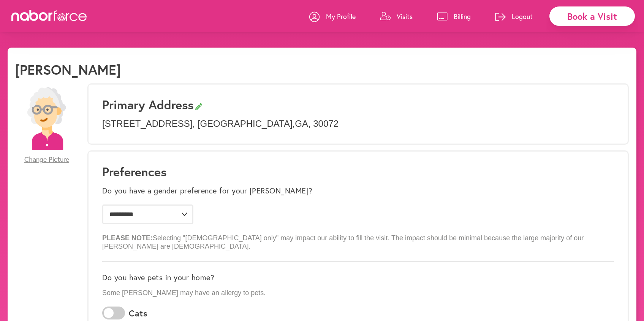 This screenshot has width=644, height=321. What do you see at coordinates (127, 237) in the screenshot?
I see `b: PLEASE NOTE:` at bounding box center [127, 237].